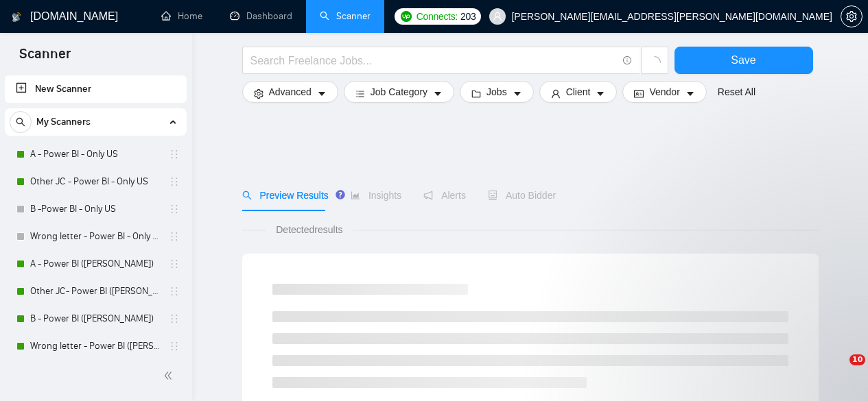 This screenshot has width=868, height=401. I want to click on button: setting, so click(851, 16).